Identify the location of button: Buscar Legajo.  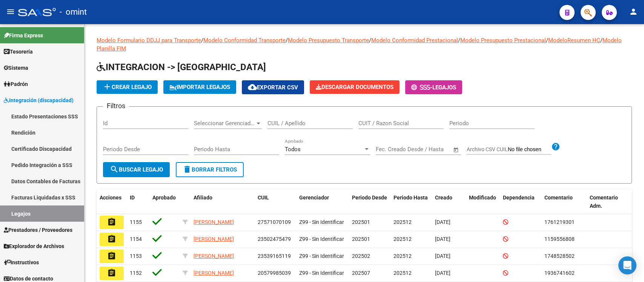
(136, 170).